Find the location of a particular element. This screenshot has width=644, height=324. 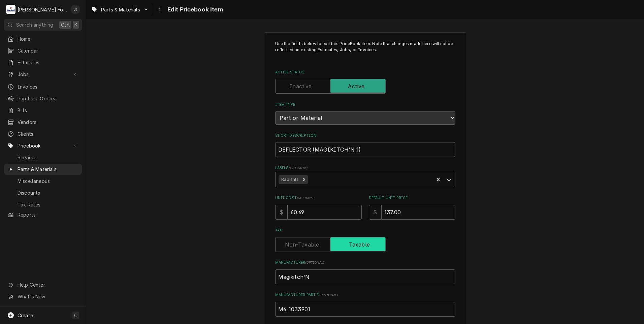

label: Unit Cost is located at coordinates (318, 198).